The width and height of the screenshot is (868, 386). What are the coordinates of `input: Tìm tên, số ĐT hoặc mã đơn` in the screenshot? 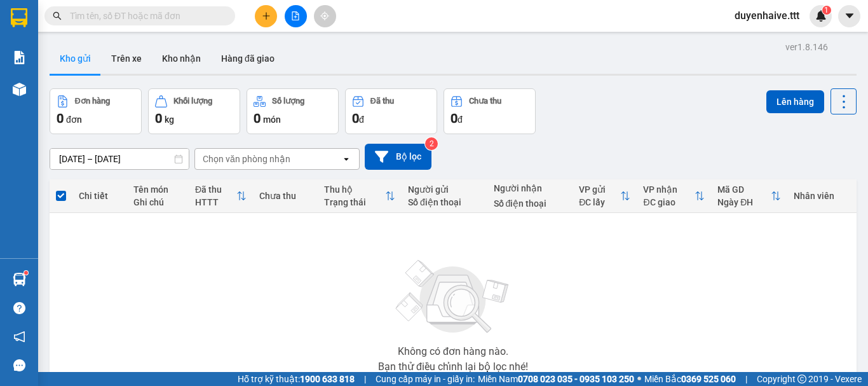 It's located at (145, 16).